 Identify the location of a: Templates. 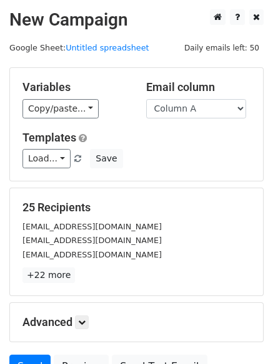
(49, 137).